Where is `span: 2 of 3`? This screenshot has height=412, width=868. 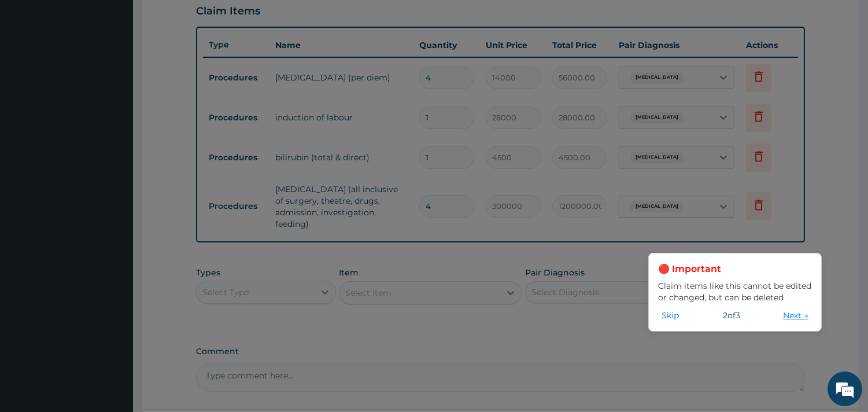 span: 2 of 3 is located at coordinates (731, 315).